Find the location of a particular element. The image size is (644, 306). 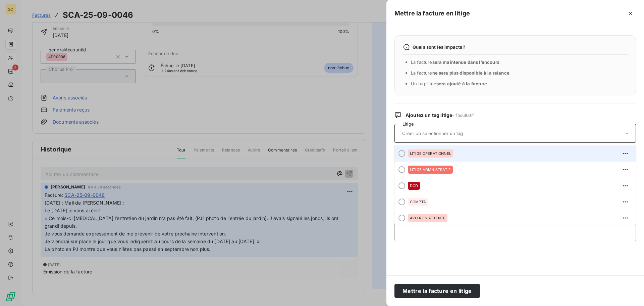

span: DGD is located at coordinates (414, 186).